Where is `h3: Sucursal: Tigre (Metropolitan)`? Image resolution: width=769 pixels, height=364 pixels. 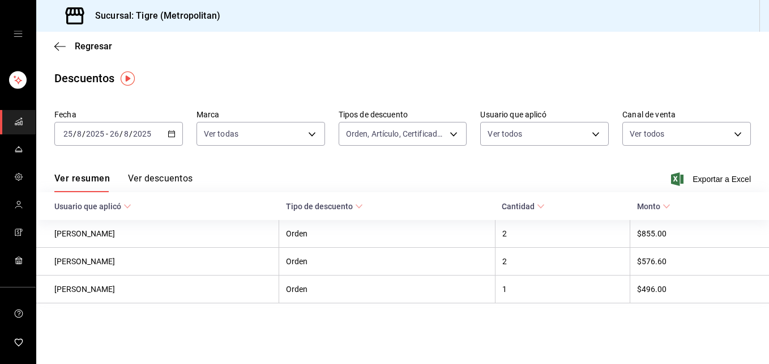
h3: Sucursal: Tigre (Metropolitan) is located at coordinates (153, 16).